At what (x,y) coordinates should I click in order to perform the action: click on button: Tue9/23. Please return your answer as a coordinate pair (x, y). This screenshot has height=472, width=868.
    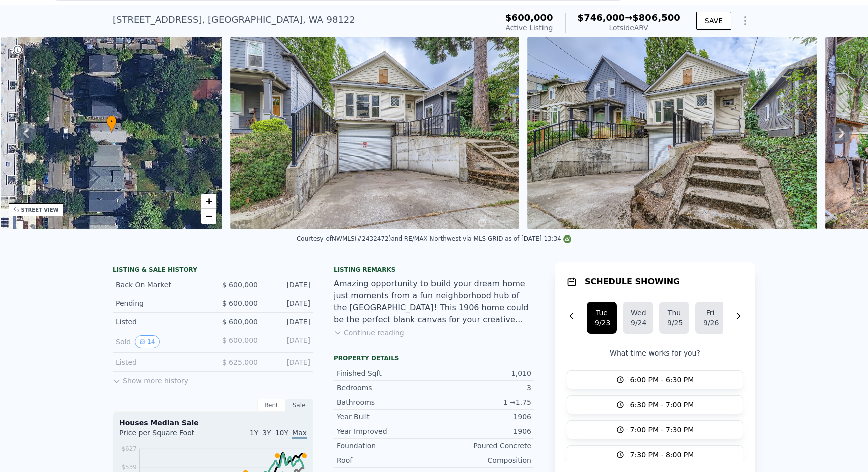
    Looking at the image, I should click on (602, 318).